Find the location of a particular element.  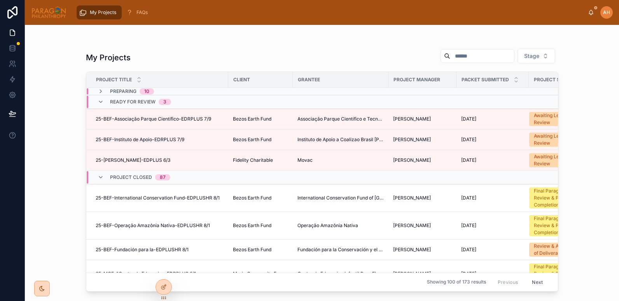

a: 25-BEF-Associação Parque Científico-EDRPLUS 7/9 is located at coordinates (159, 119).